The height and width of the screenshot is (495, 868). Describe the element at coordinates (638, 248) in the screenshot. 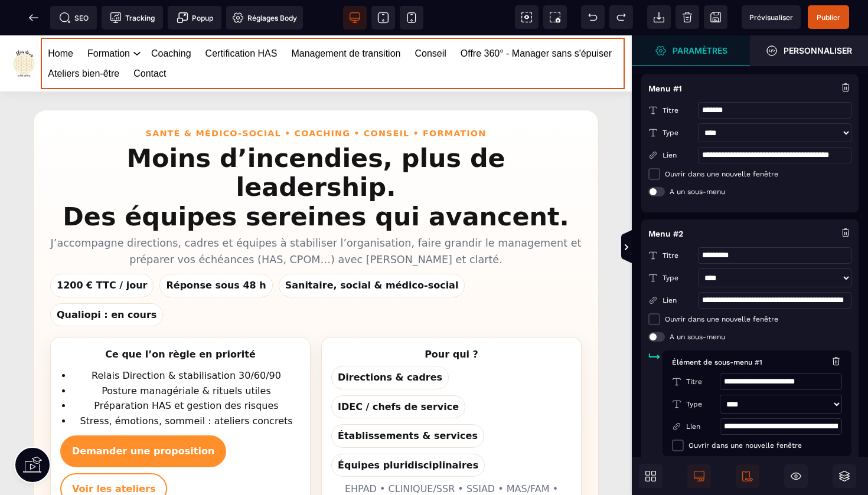

I see `span: Afficher les vues` at that location.